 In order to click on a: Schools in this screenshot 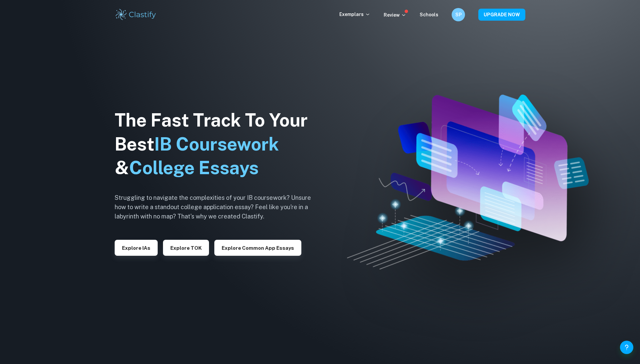, I will do `click(429, 14)`.